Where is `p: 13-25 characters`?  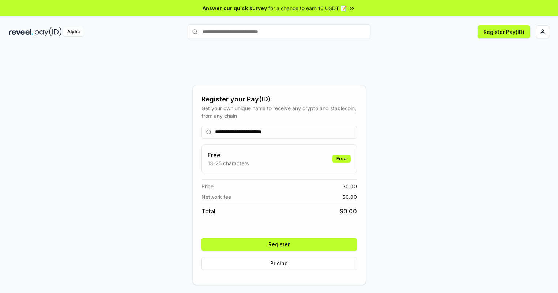 p: 13-25 characters is located at coordinates (228, 163).